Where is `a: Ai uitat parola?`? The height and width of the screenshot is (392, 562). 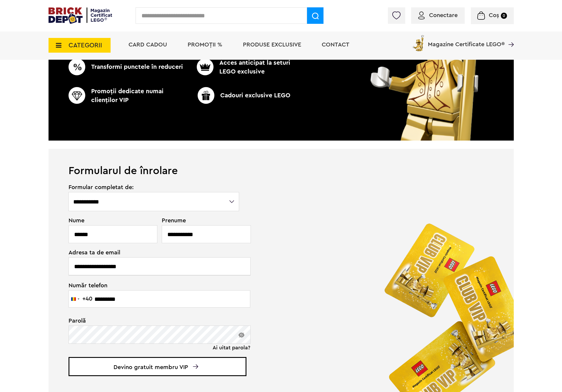
a: Ai uitat parola? is located at coordinates (232, 347).